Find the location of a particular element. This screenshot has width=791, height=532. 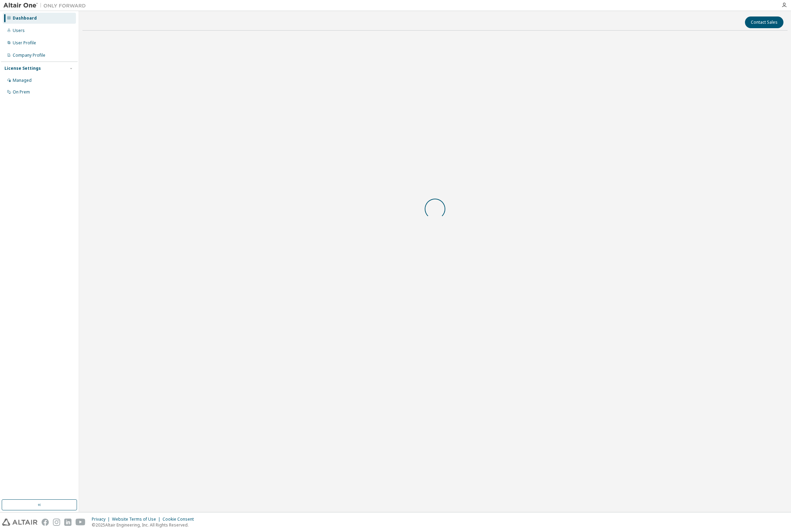

img: instagram.svg is located at coordinates (57, 522).